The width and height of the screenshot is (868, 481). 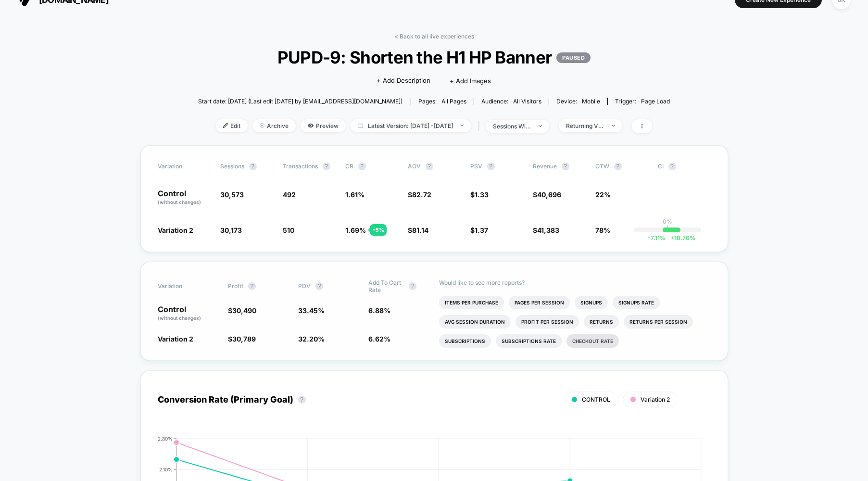 What do you see at coordinates (355, 194) in the screenshot?
I see `span: 1.61 %` at bounding box center [355, 194].